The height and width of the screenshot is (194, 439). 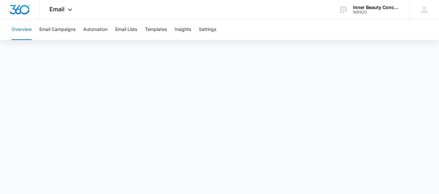 I want to click on button: Templates, so click(x=156, y=30).